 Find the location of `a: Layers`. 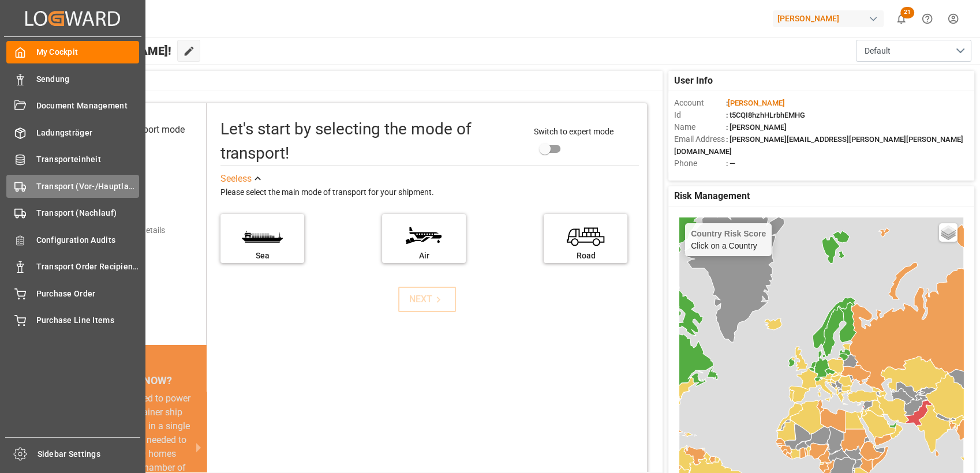

a: Layers is located at coordinates (948, 233).